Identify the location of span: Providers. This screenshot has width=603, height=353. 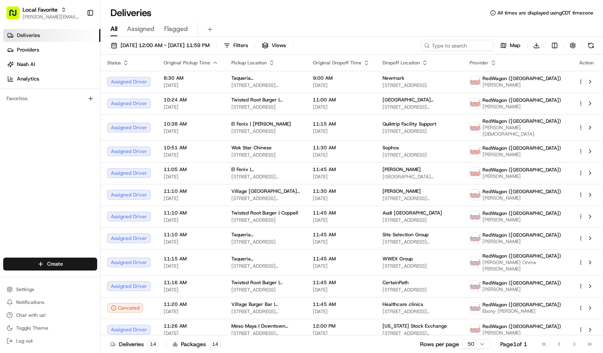
(28, 50).